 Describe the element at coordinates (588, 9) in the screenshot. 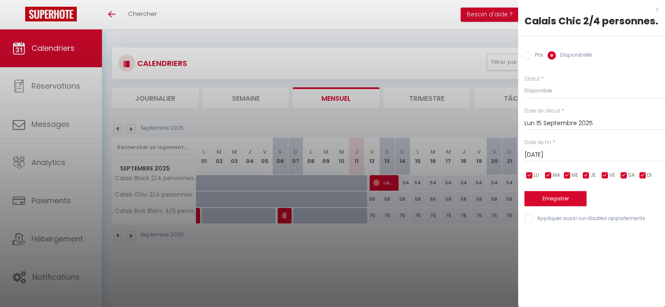

I see `div: x` at that location.